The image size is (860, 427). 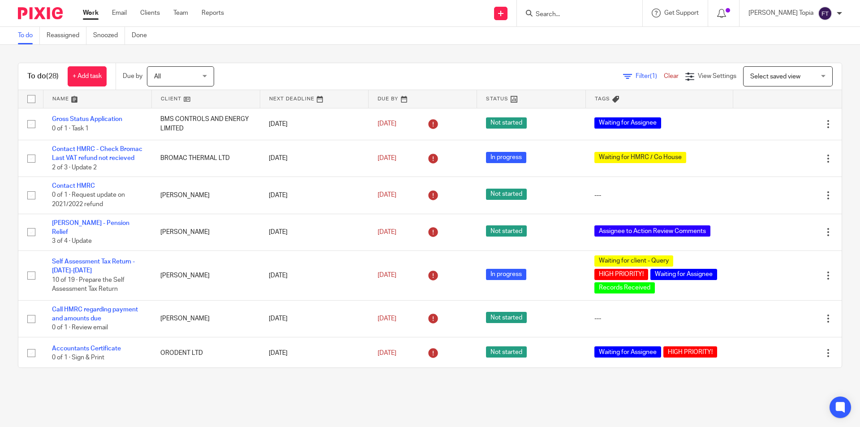 What do you see at coordinates (649, 76) in the screenshot?
I see `span: Filter` at bounding box center [649, 76].